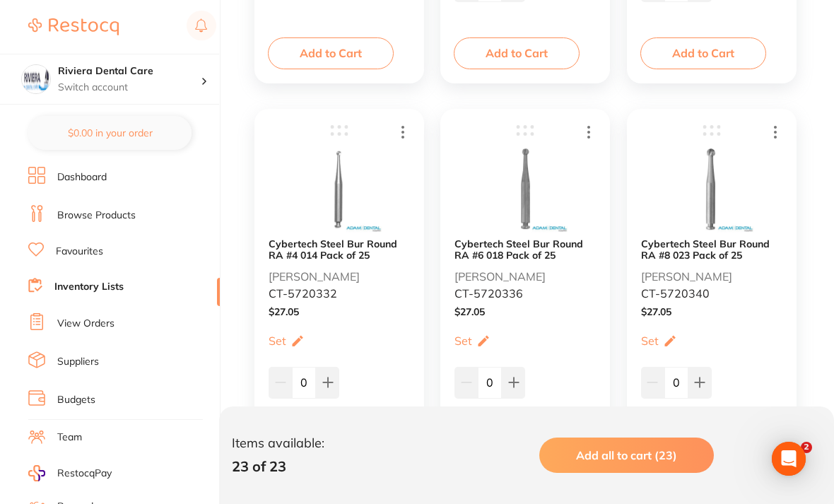 The height and width of the screenshot is (504, 834). Describe the element at coordinates (70, 472) in the screenshot. I see `a: RestocqPay` at that location.